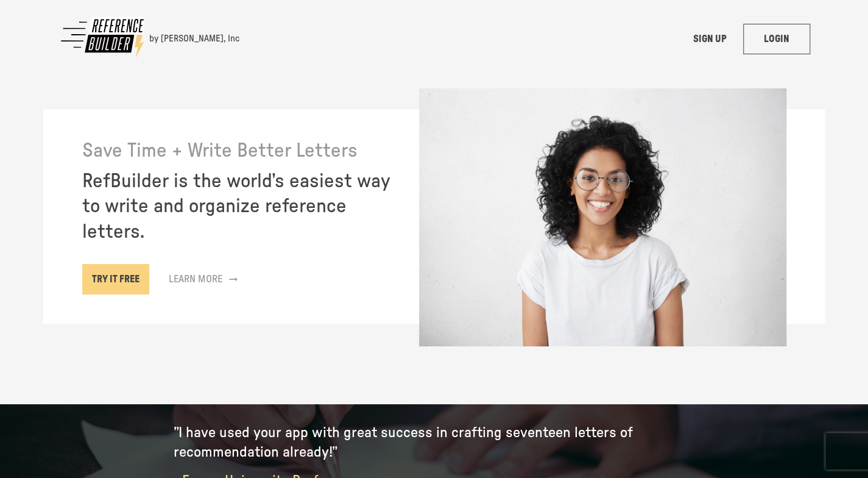  Describe the element at coordinates (776, 39) in the screenshot. I see `a: LOGIN` at that location.